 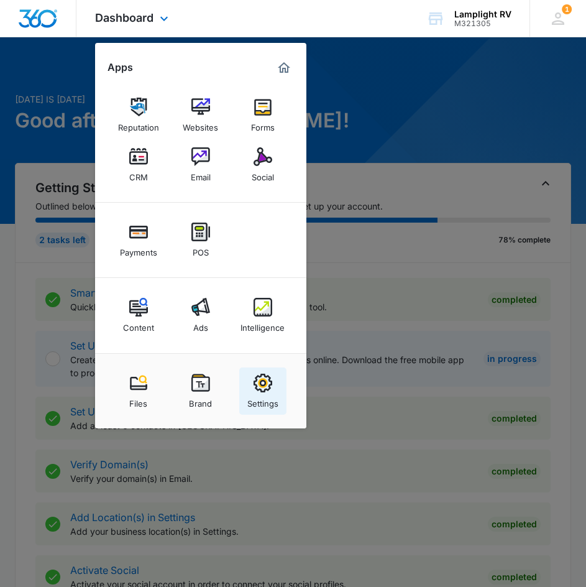 What do you see at coordinates (263, 400) in the screenshot?
I see `div: Settings` at bounding box center [263, 400].